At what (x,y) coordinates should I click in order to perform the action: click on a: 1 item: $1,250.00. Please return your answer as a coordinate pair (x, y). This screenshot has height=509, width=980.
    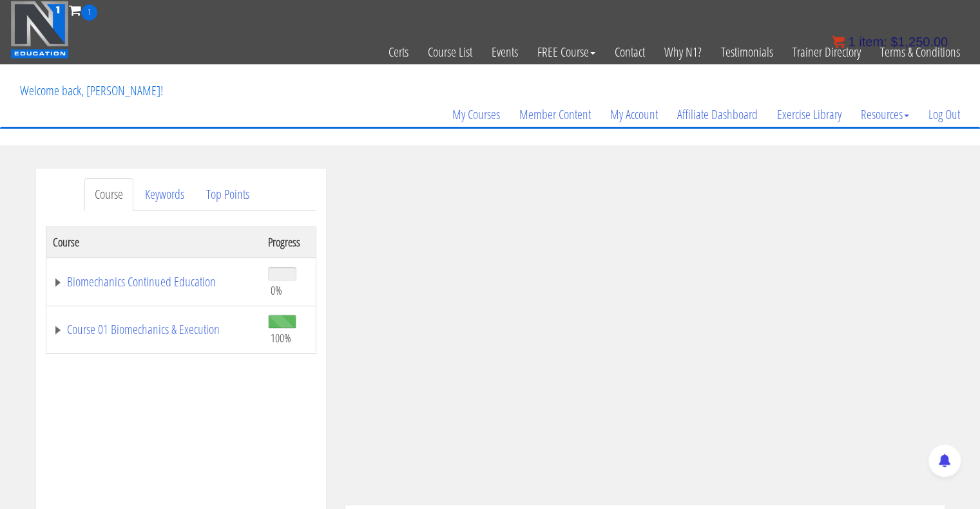
    Looking at the image, I should click on (890, 42).